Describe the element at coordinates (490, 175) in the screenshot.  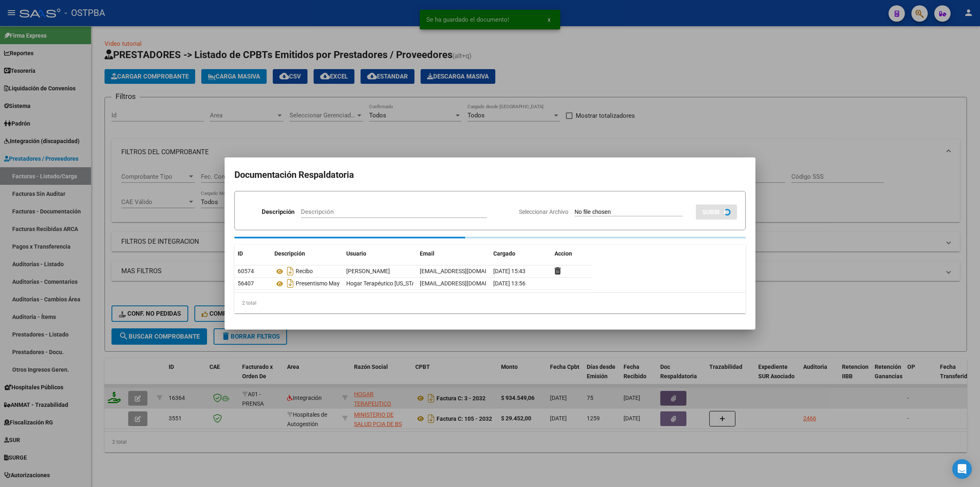
I see `h2: Documentación Respaldatoria` at that location.